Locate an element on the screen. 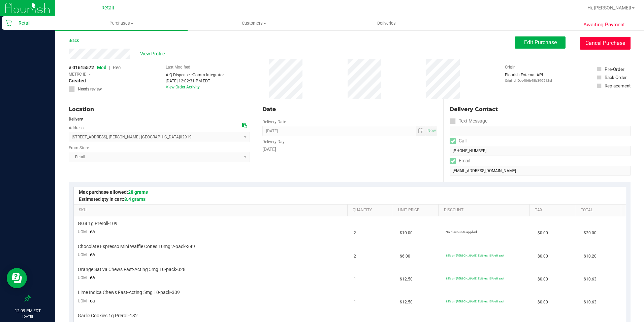 The width and height of the screenshot is (644, 322). inline-svg: Retail is located at coordinates (9, 23).